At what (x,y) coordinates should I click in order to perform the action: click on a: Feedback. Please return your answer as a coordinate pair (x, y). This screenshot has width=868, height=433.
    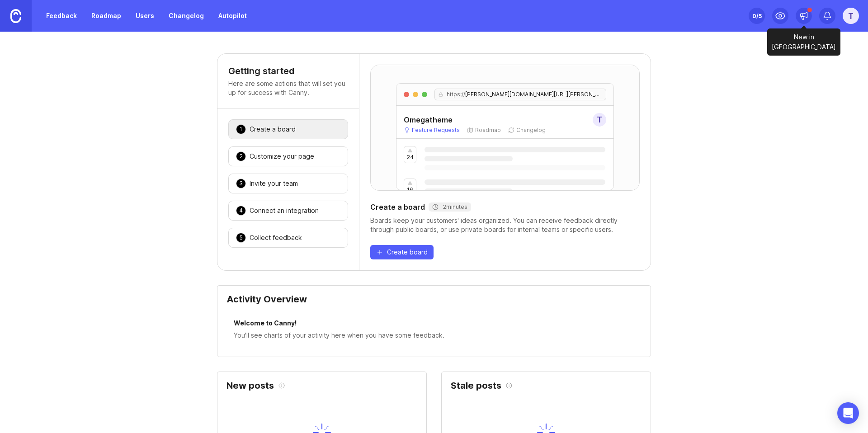
    Looking at the image, I should click on (62, 16).